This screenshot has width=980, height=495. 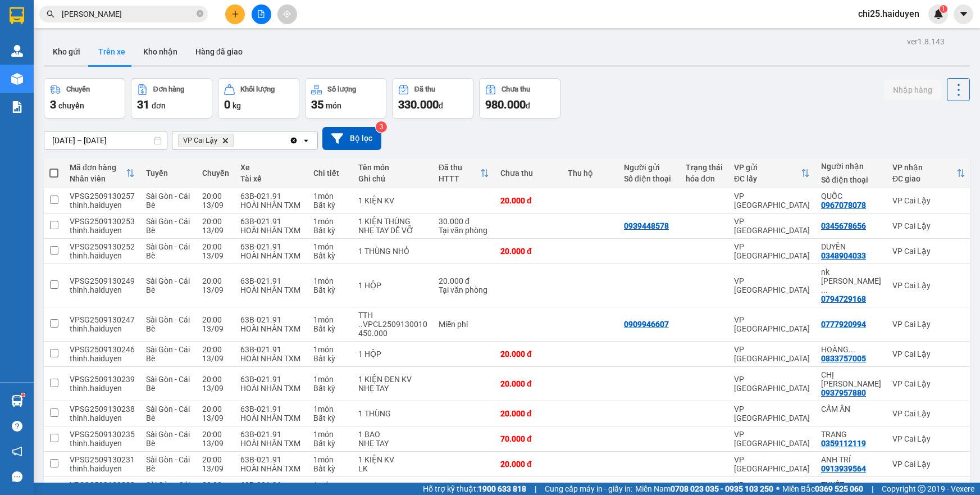 I want to click on button: Đơn hàng31đơn, so click(x=172, y=98).